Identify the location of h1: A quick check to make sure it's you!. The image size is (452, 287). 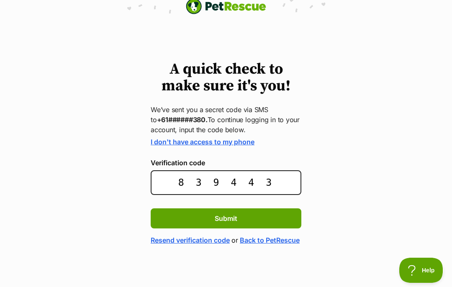
(226, 78).